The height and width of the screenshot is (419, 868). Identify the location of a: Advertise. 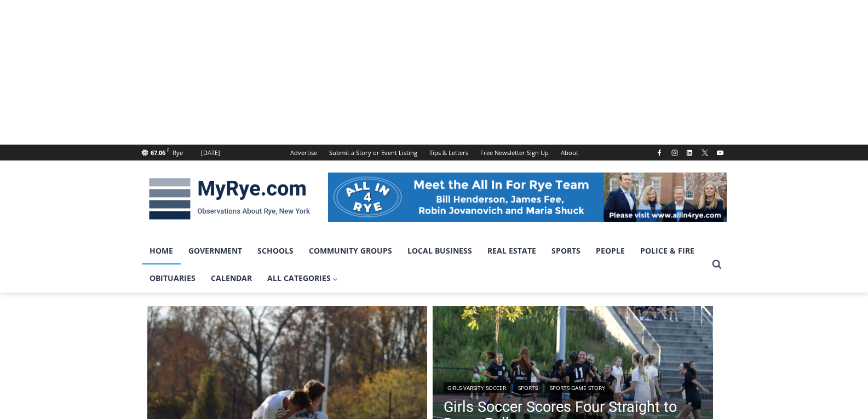
(304, 152).